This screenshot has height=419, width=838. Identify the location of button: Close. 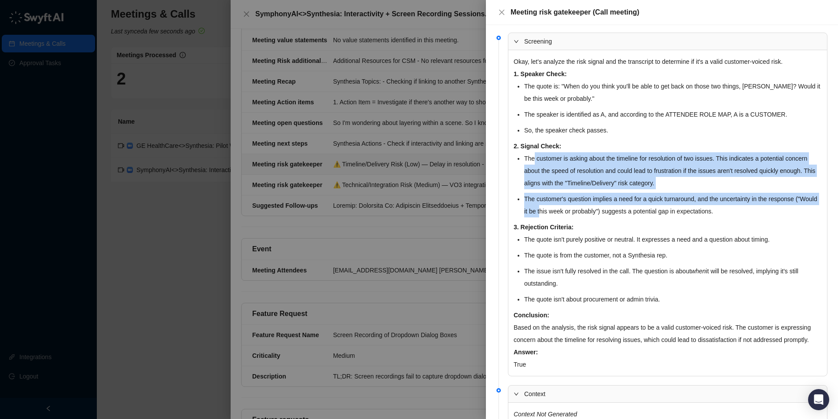
(502, 12).